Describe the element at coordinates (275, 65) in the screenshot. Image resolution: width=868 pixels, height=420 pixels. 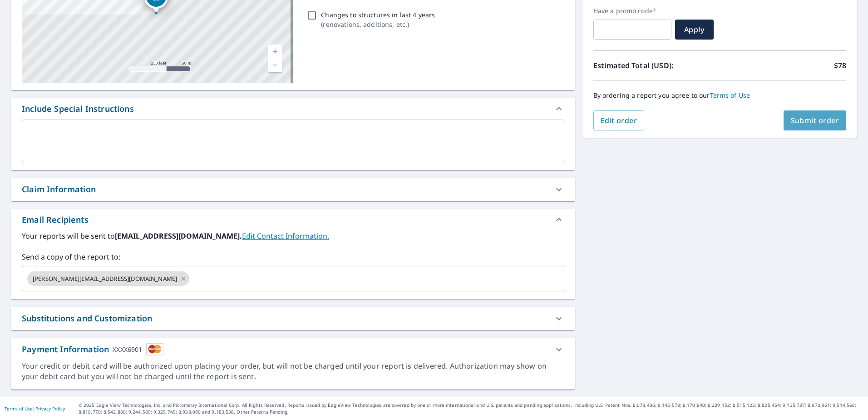
I see `a: Current Level 17, Zoom Out` at that location.